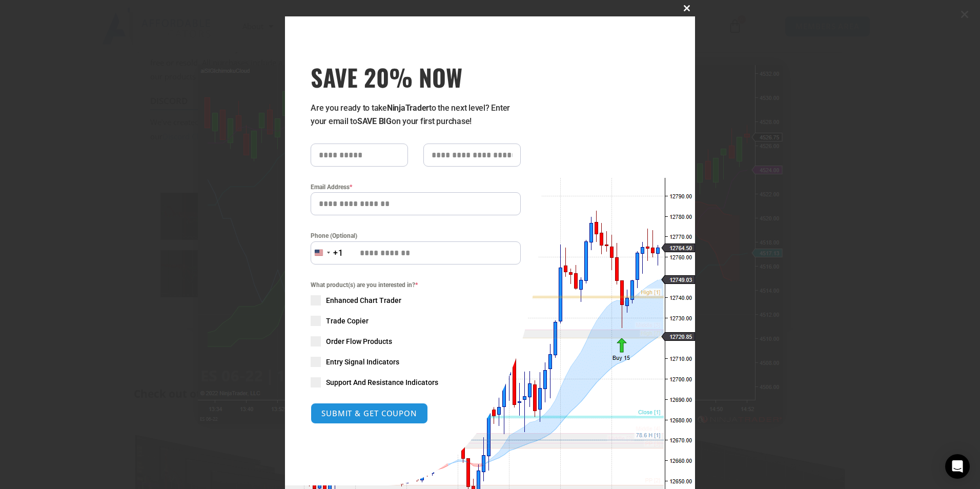 The image size is (980, 489). What do you see at coordinates (374, 121) in the screenshot?
I see `strong: SAVE BIG` at bounding box center [374, 121].